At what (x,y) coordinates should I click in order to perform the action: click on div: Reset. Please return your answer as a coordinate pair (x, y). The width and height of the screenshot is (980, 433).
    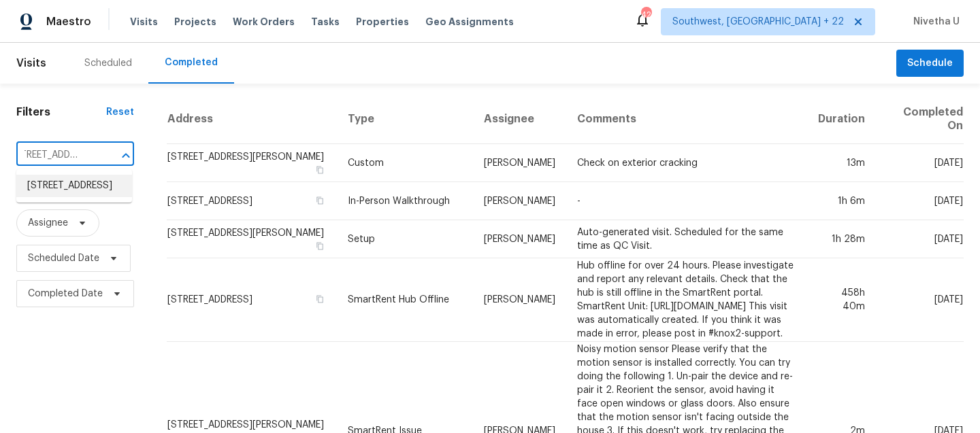
    Looking at the image, I should click on (120, 112).